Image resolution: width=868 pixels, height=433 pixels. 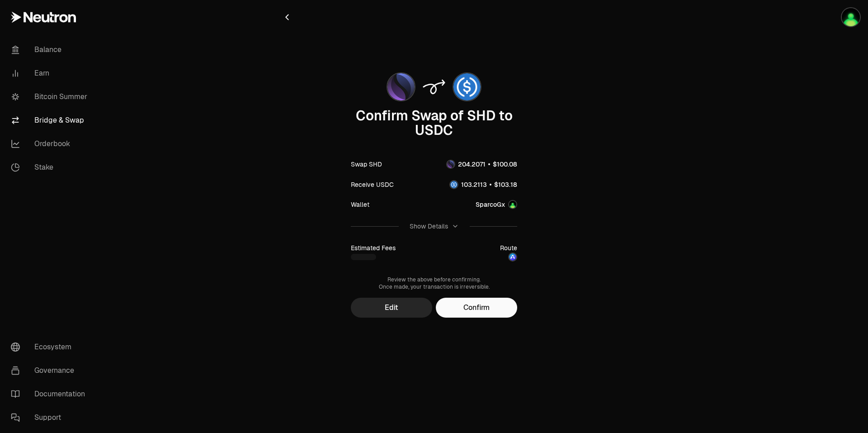 I want to click on a: Bridge & Swap, so click(x=50, y=121).